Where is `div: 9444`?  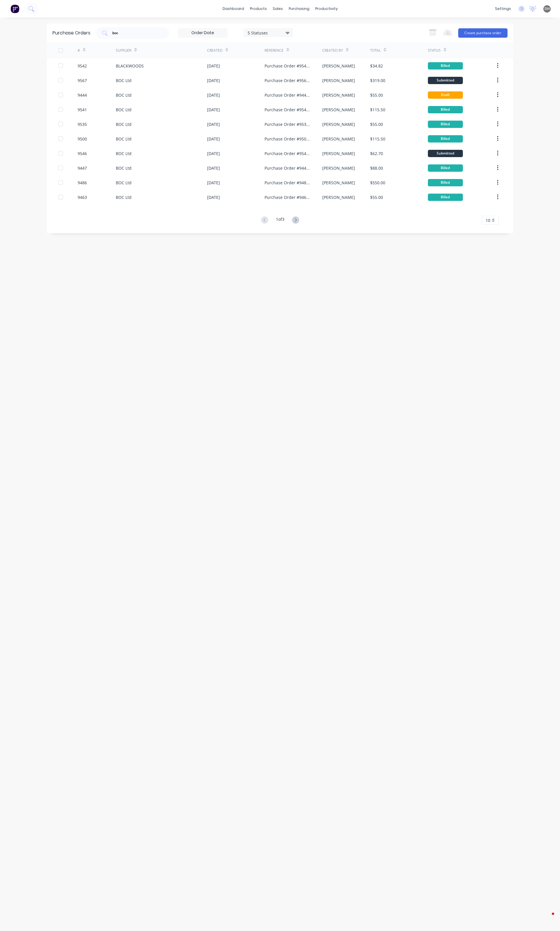
div: 9444 is located at coordinates (82, 95).